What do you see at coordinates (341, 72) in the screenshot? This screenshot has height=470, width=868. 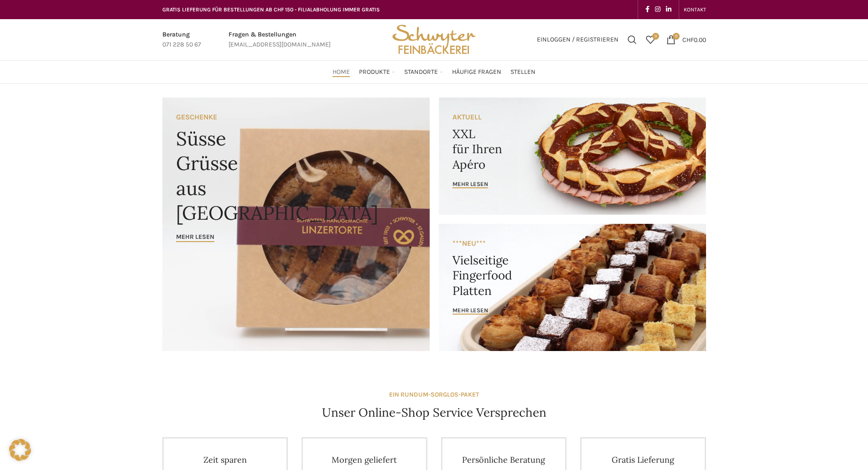 I see `span: Home` at bounding box center [341, 72].